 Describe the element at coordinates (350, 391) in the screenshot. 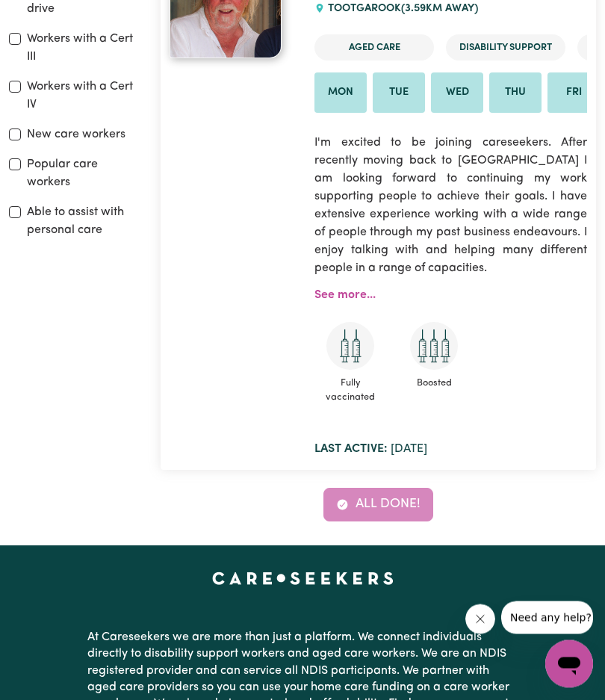

I see `span: Fully vaccinated` at that location.